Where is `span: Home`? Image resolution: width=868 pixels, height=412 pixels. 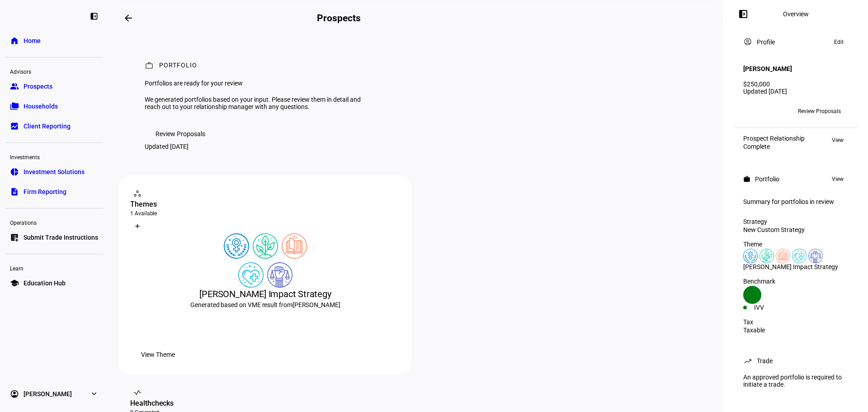
span: Home is located at coordinates (32, 41).